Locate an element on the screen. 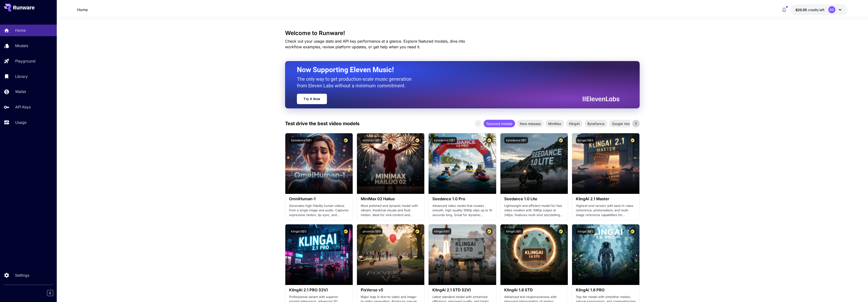 The height and width of the screenshot is (302, 868). p: Library is located at coordinates (21, 77).